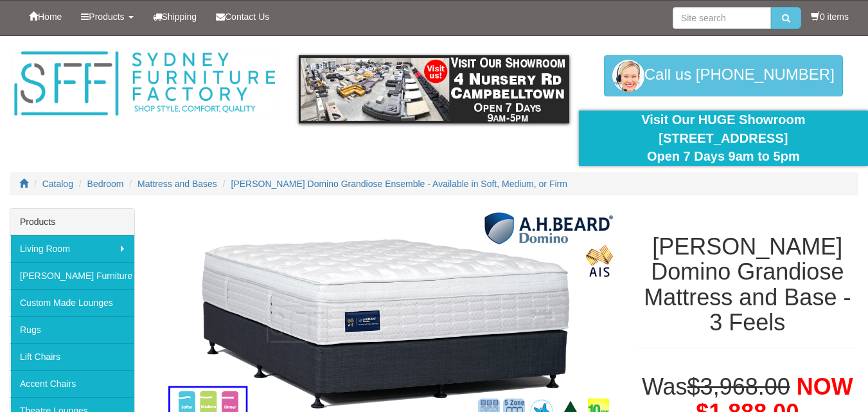 The height and width of the screenshot is (412, 868). I want to click on span: Products, so click(106, 17).